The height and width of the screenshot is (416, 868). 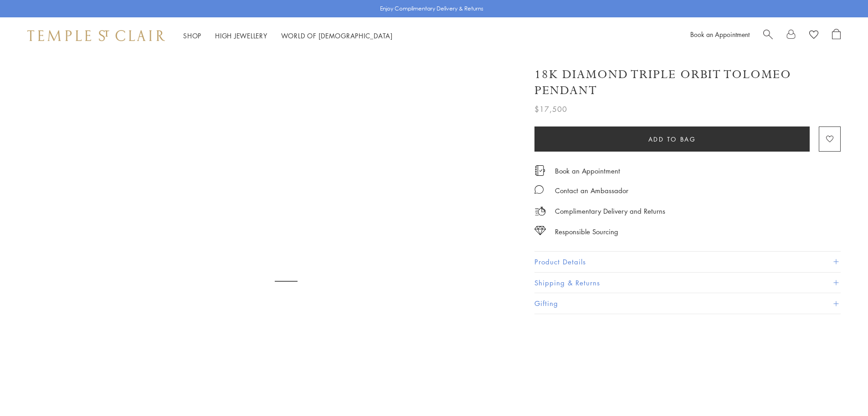 What do you see at coordinates (540, 211) in the screenshot?
I see `img: icon_delivery.svg` at bounding box center [540, 211].